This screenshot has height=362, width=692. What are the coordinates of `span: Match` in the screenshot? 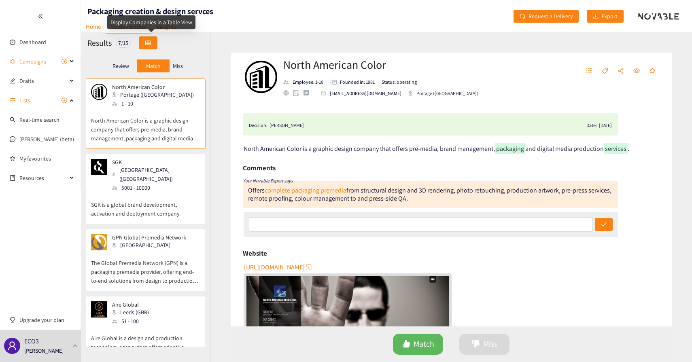 It's located at (424, 344).